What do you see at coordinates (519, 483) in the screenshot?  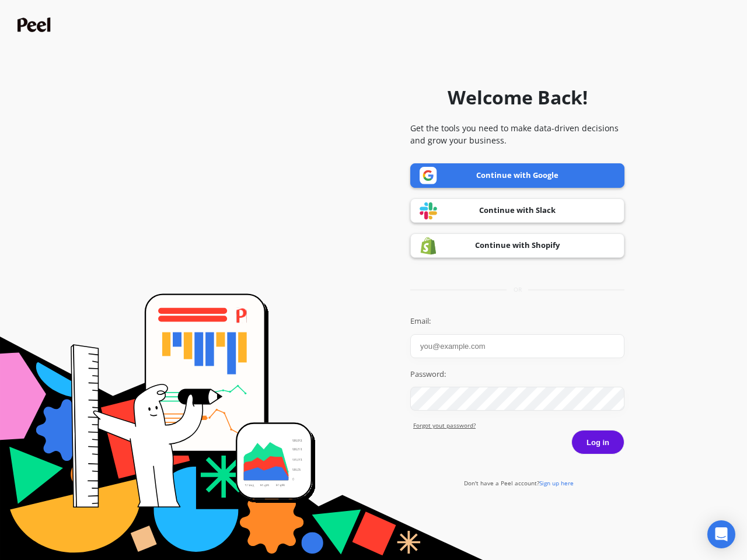 I see `a: Don't have a Peel account?Sign up here` at bounding box center [519, 483].